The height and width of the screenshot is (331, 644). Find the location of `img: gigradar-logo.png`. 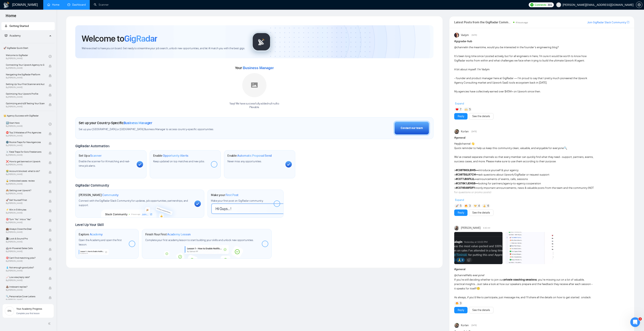

img: gigradar-logo.png is located at coordinates (261, 42).